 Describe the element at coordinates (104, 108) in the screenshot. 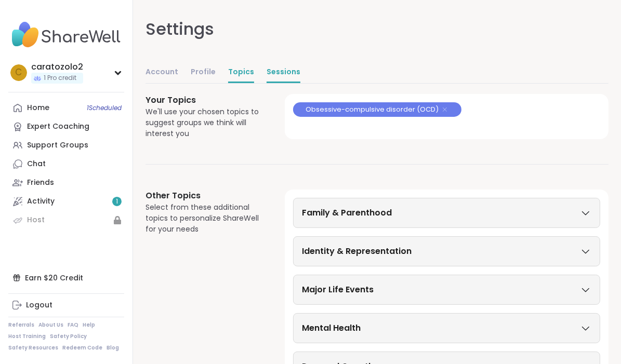

I see `span: 1 Scheduled` at that location.